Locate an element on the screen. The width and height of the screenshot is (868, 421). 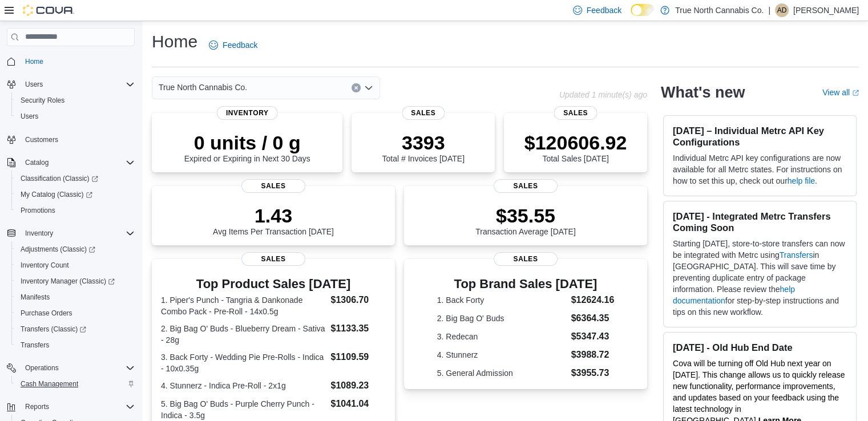
button: Purchase Orders is located at coordinates (75, 314).